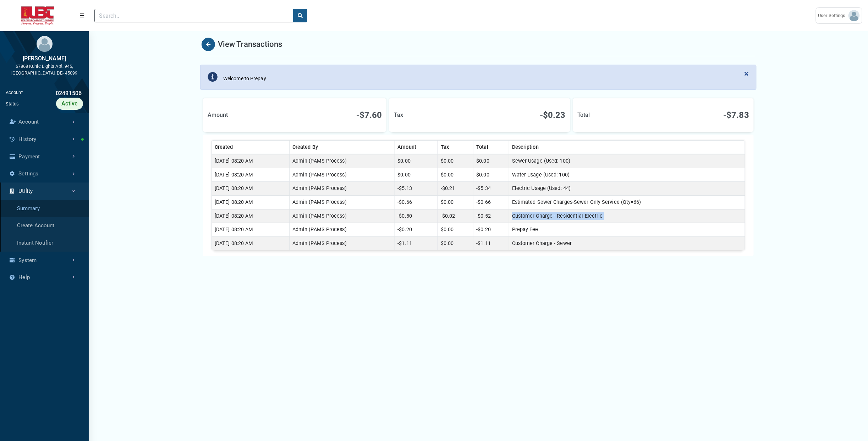 This screenshot has width=868, height=441. I want to click on span: User Settings, so click(833, 16).